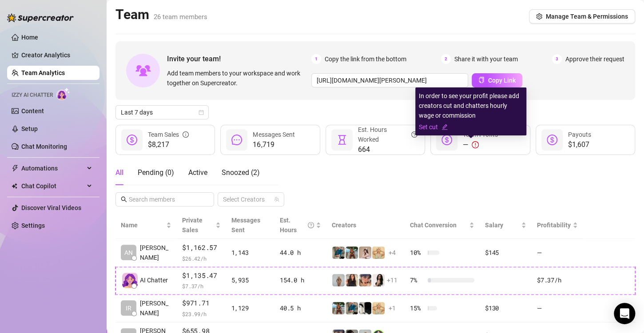 The width and height of the screenshot is (644, 333). I want to click on span: AI Chatter, so click(154, 280).